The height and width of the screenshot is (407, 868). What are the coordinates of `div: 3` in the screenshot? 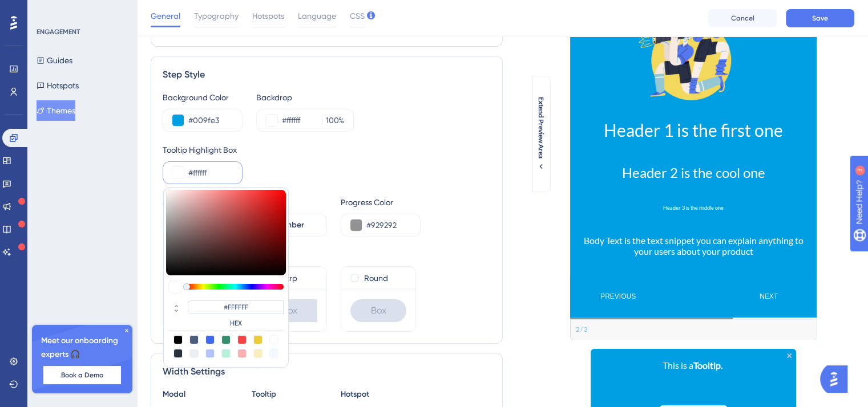 It's located at (81, 10).